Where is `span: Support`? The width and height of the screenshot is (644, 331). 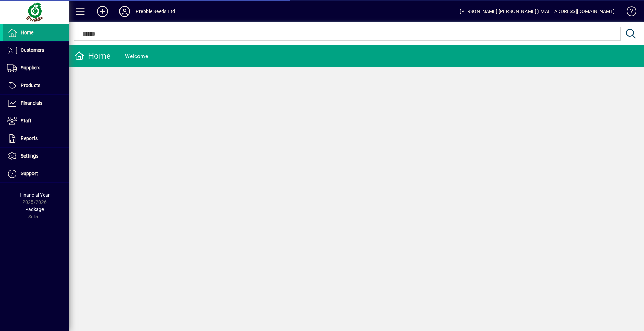
span: Support is located at coordinates (30, 174).